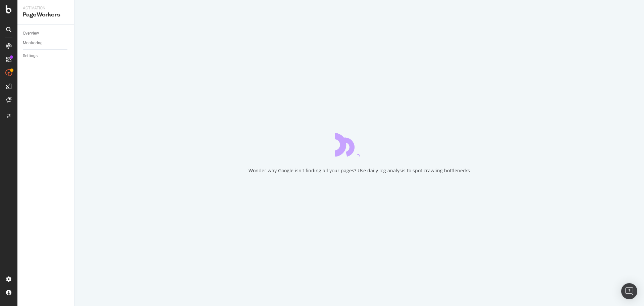 The height and width of the screenshot is (306, 644). Describe the element at coordinates (630, 291) in the screenshot. I see `div: Open Intercom Messenger` at that location.